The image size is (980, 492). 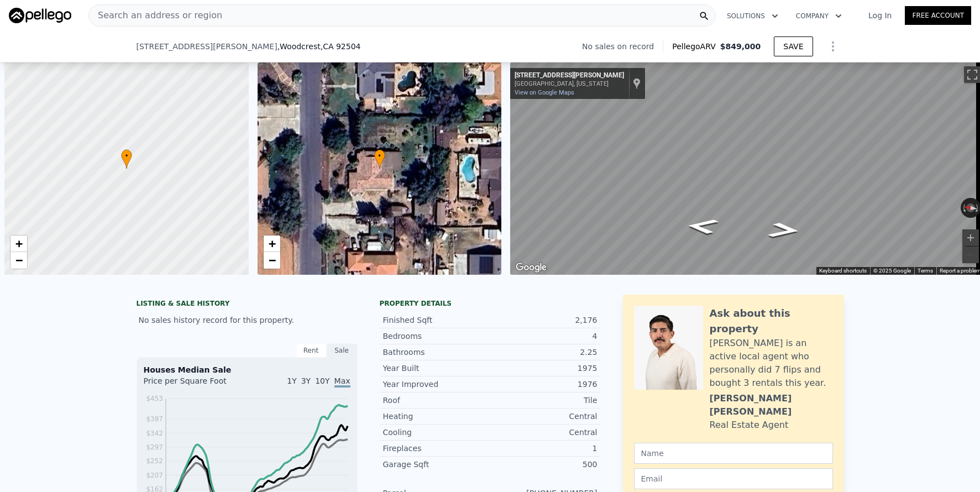 I want to click on div: 2,176, so click(x=544, y=320).